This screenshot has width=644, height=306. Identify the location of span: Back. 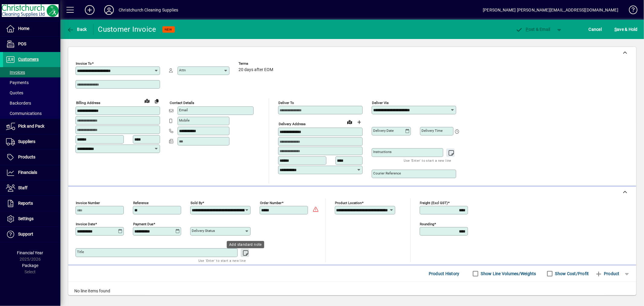
(77, 29).